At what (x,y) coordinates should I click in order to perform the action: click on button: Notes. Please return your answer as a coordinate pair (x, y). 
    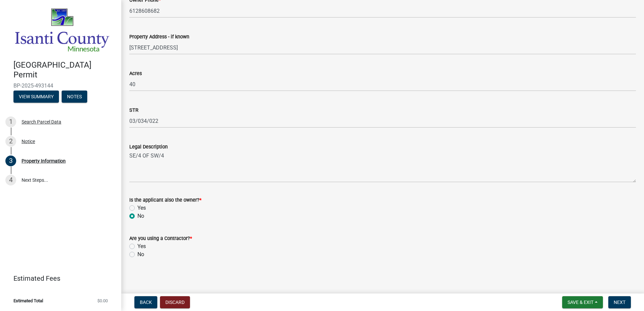
    Looking at the image, I should click on (75, 97).